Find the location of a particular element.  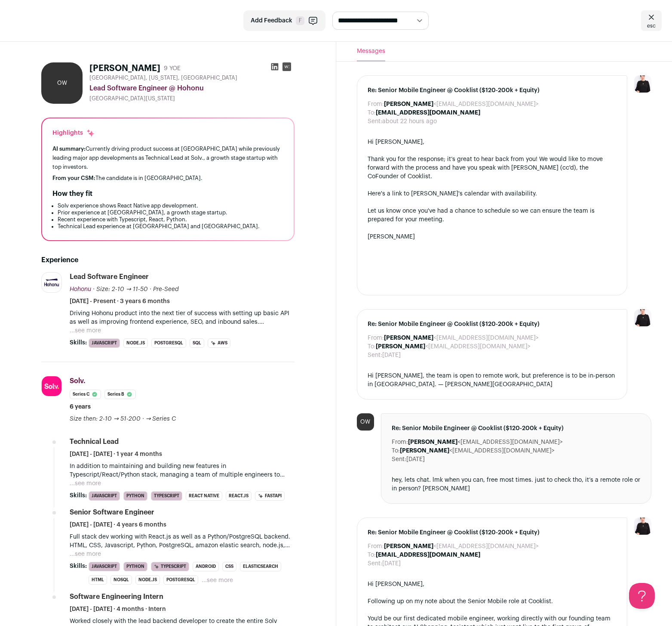

span: Solv. is located at coordinates (77, 381).